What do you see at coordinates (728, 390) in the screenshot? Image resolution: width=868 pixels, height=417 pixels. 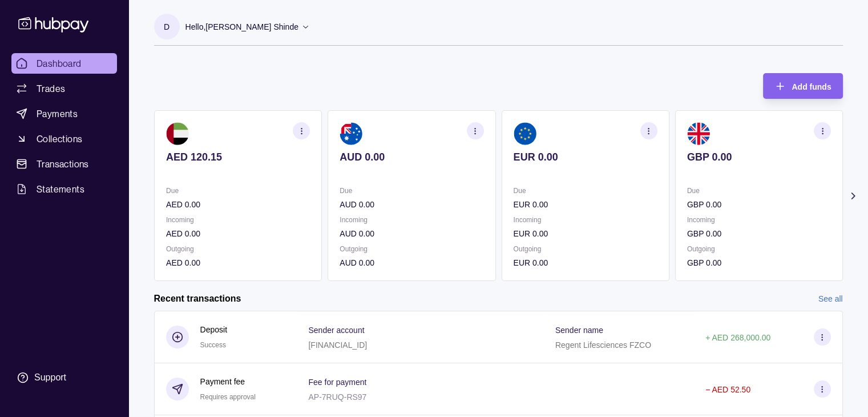 I see `p: − AED 52.50` at bounding box center [728, 390].